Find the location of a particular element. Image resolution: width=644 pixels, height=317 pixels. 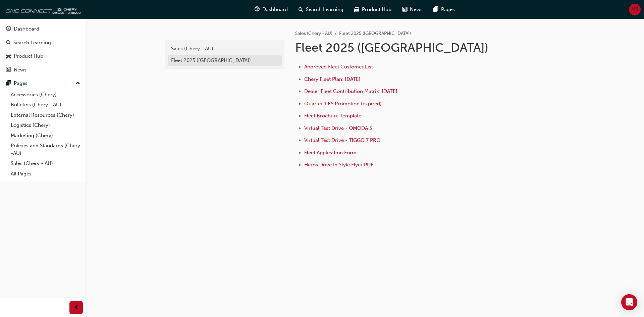

span: Product Hub is located at coordinates (377, 9).